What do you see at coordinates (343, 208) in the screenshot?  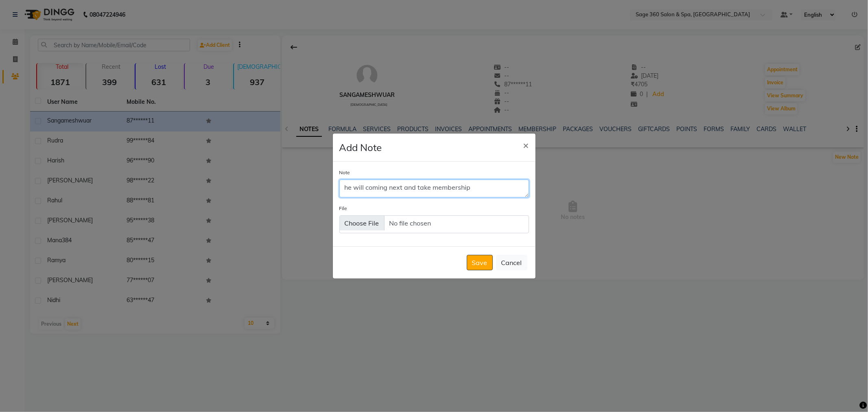 I see `label: File` at bounding box center [343, 208].